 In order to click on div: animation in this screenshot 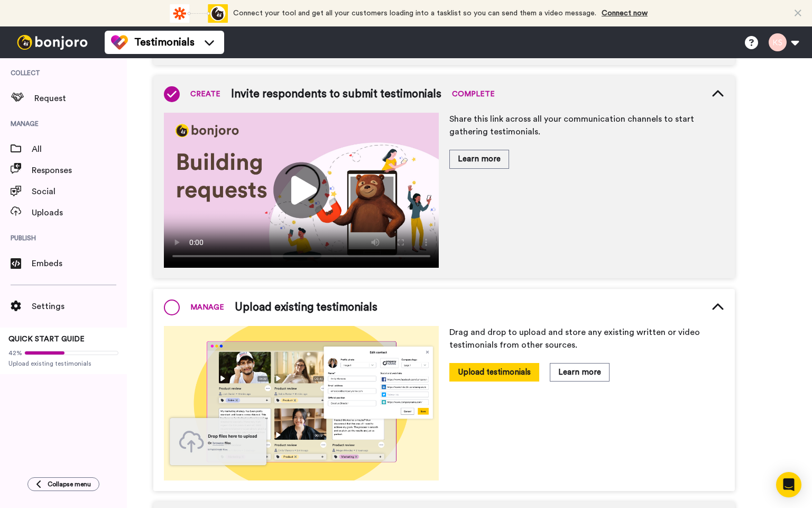, I will do `click(199, 13)`.